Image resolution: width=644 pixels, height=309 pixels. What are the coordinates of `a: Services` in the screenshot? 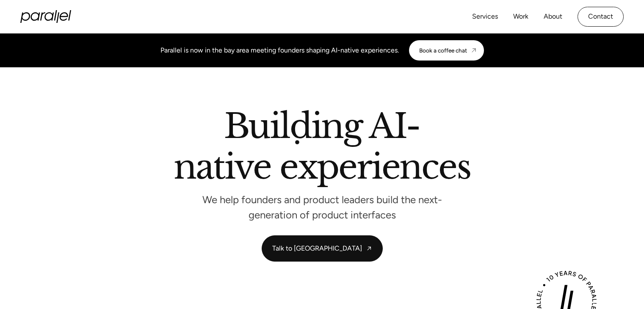 It's located at (485, 16).